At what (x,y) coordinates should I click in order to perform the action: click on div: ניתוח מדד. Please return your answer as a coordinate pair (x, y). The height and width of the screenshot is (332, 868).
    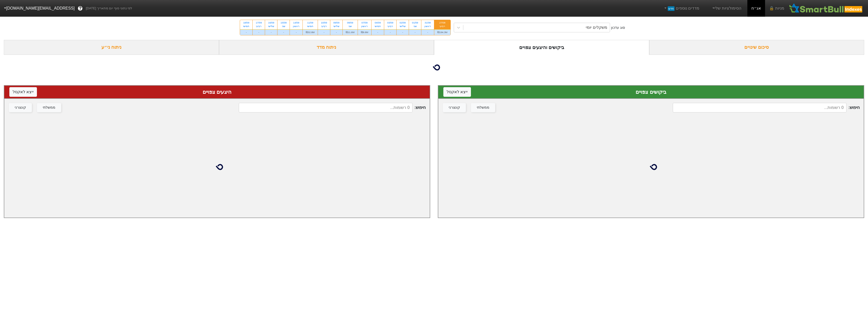
    Looking at the image, I should click on (326, 47).